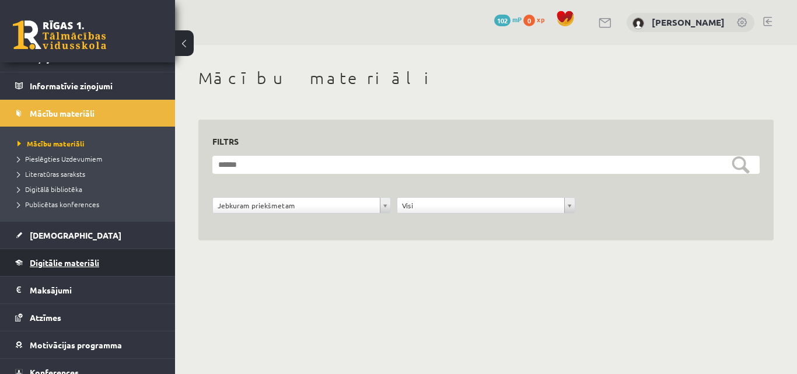 The image size is (797, 374). What do you see at coordinates (302, 205) in the screenshot?
I see `a: Jebkuram priekšmetam` at bounding box center [302, 205].